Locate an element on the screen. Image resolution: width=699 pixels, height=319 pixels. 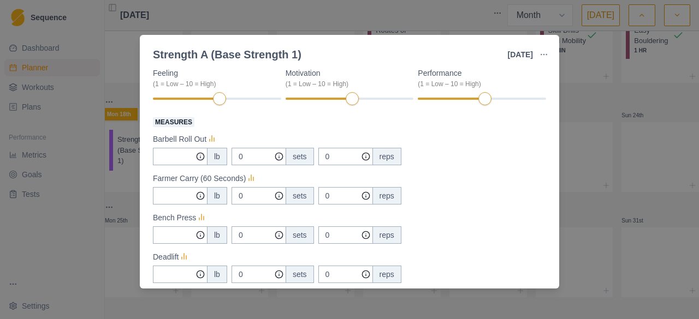
p: Barbell Roll Out is located at coordinates (180, 139).